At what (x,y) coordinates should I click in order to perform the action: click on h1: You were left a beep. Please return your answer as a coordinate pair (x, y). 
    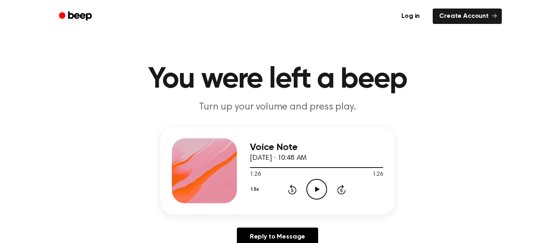
    Looking at the image, I should click on (278, 80).